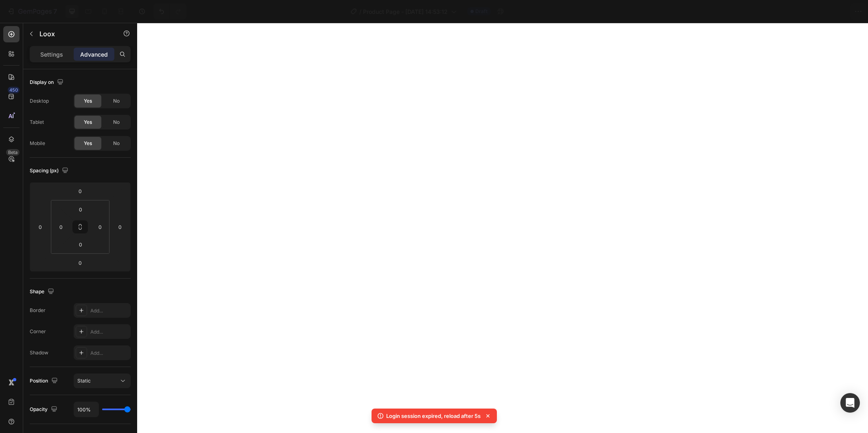 Image resolution: width=868 pixels, height=433 pixels. I want to click on div: Desktop, so click(39, 101).